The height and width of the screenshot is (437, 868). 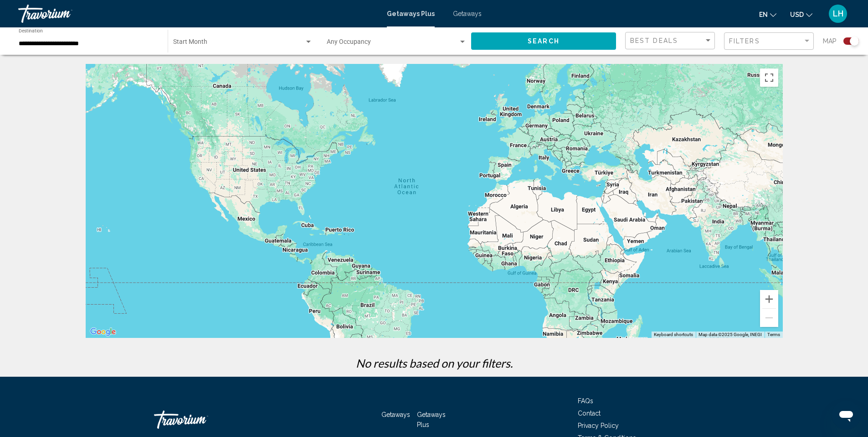 I want to click on button: Toggle fullscreen view, so click(x=769, y=77).